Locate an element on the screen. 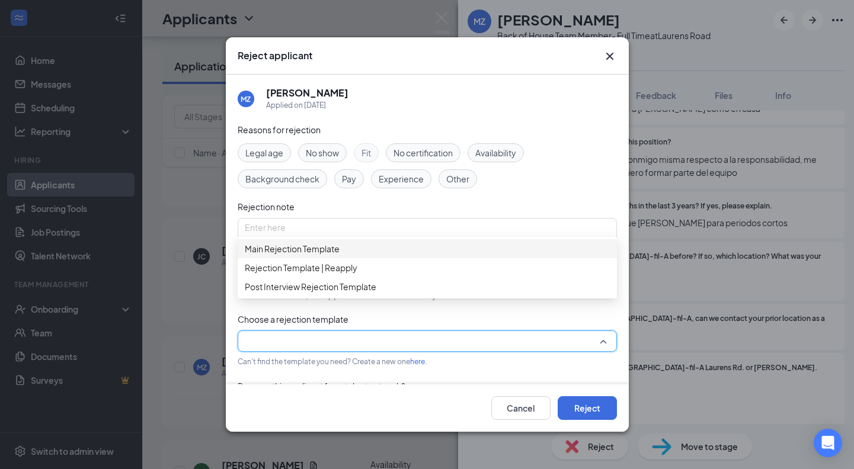  span: Remove this applicant from talent network? is located at coordinates (321, 386).